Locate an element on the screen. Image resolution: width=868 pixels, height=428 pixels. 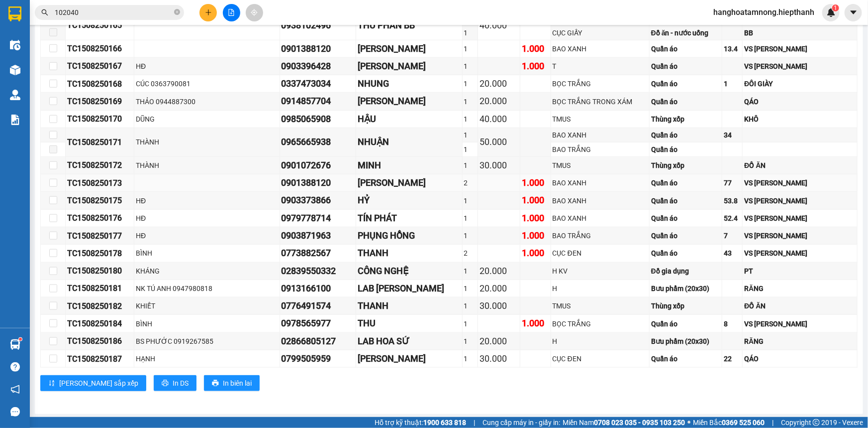
td: TC1508250177 is located at coordinates (100, 235).